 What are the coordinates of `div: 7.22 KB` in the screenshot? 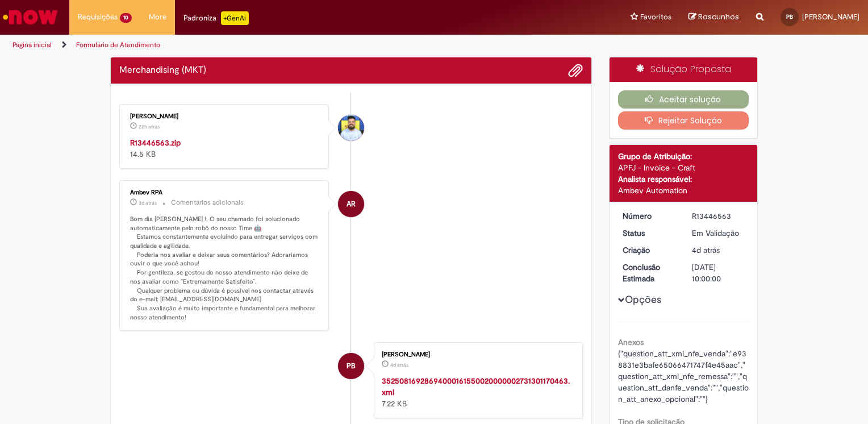 It's located at (476, 392).